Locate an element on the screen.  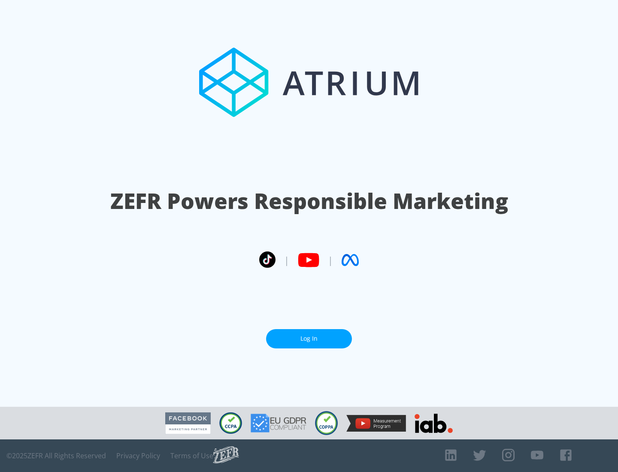
span: © 2025 ZEFR All Rights Reserved is located at coordinates (56, 456).